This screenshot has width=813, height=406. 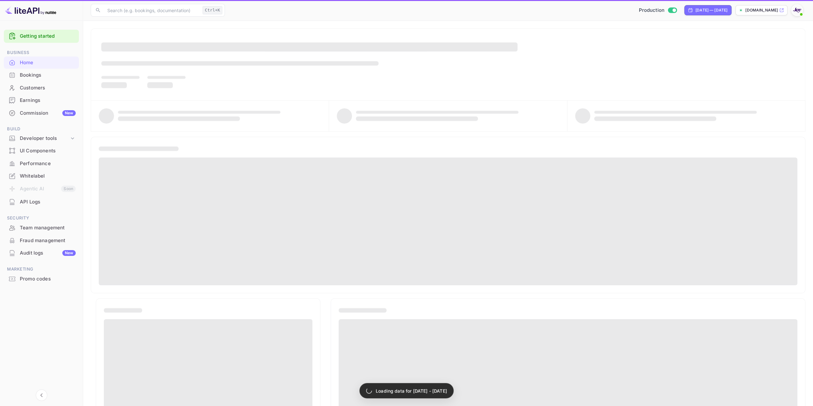 I want to click on div: Audit logsNew, so click(x=41, y=253).